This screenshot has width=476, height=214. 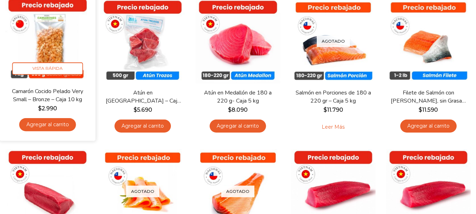 What do you see at coordinates (48, 95) in the screenshot?
I see `a: Camarón Cocido Pelado Very Small – Bronze – Caja 10 kg` at bounding box center [48, 95].